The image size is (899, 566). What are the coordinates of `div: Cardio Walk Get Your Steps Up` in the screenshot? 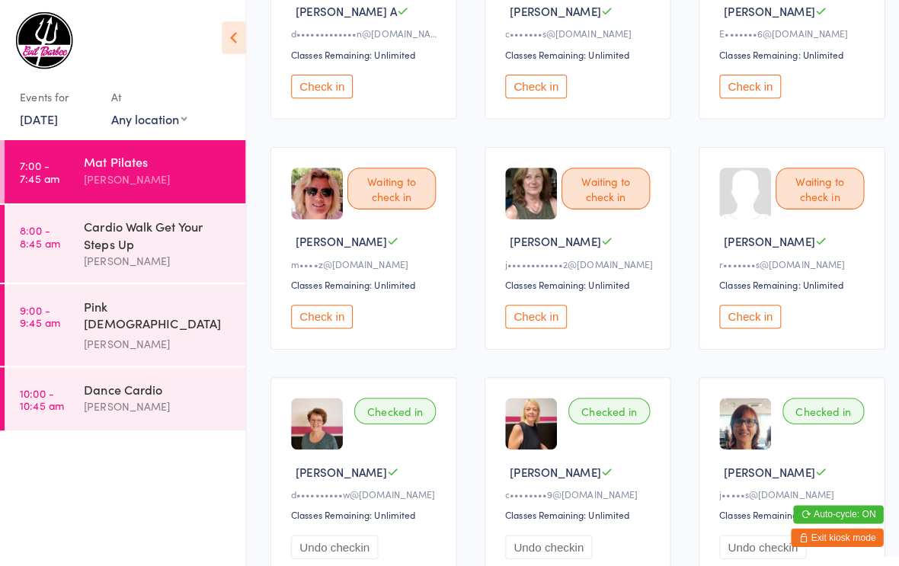 It's located at (156, 232).